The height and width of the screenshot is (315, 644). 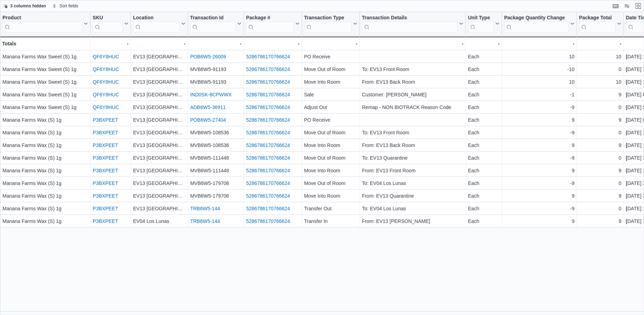 I want to click on div: Totals, so click(x=45, y=44).